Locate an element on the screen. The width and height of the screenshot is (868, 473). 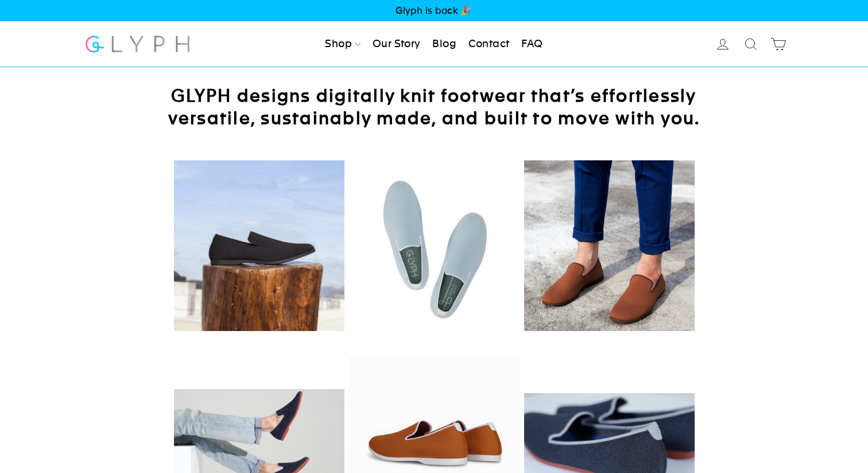
a: Blog is located at coordinates (444, 44).